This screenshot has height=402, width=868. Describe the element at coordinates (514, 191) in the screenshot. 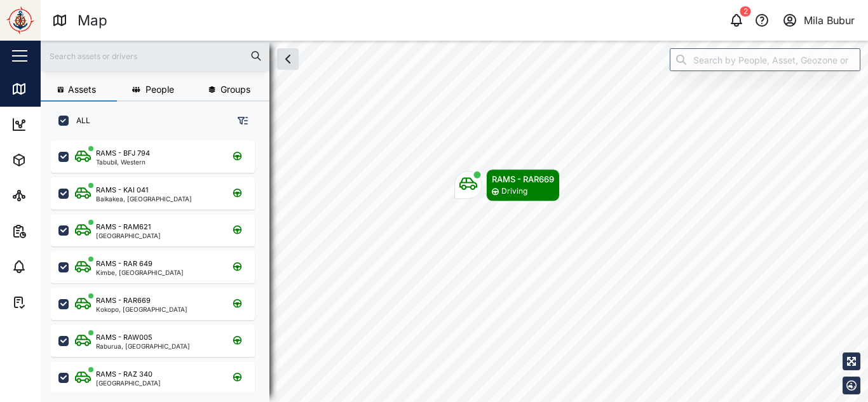

I see `div: Driving` at that location.